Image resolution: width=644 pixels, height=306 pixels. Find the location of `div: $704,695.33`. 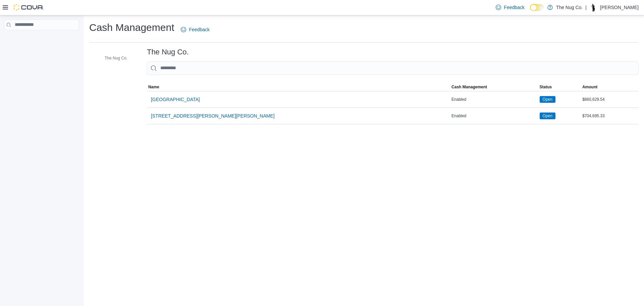

div: $704,695.33 is located at coordinates (610, 116).